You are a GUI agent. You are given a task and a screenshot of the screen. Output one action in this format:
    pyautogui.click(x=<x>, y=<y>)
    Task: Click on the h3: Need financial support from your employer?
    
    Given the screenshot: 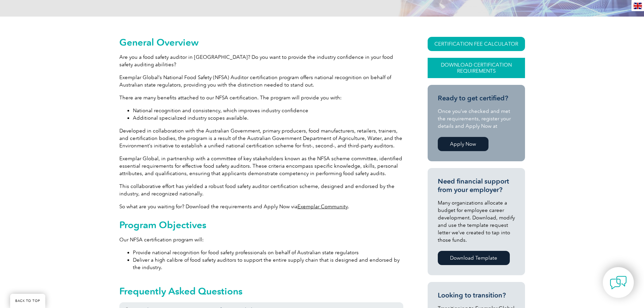 What is the action you would take?
    pyautogui.click(x=476, y=186)
    